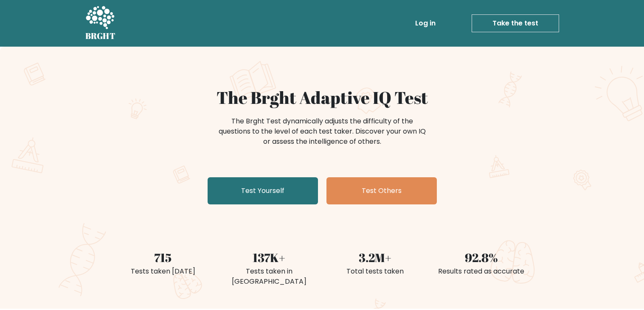 The image size is (644, 310). What do you see at coordinates (482, 271) in the screenshot?
I see `div: Results rated as accurate` at bounding box center [482, 271].